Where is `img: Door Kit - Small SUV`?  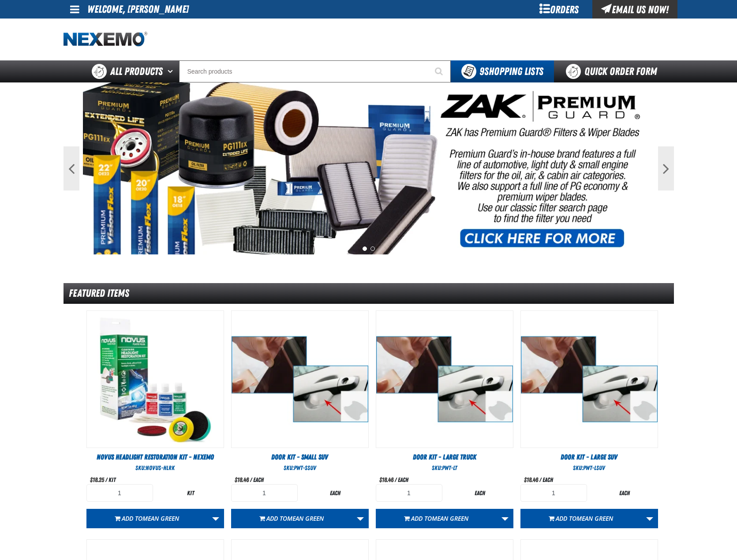
img: Door Kit - Small SUV is located at coordinates (300, 379).